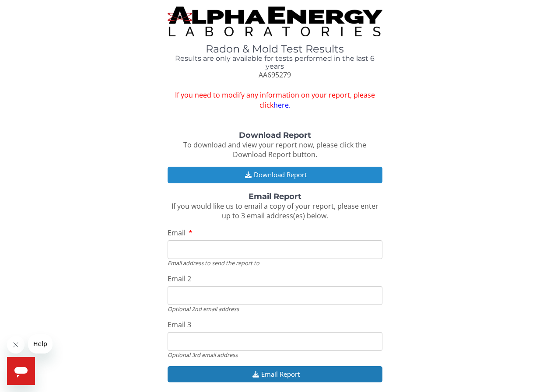  Describe the element at coordinates (275, 22) in the screenshot. I see `img: TightCrop.jpg` at that location.